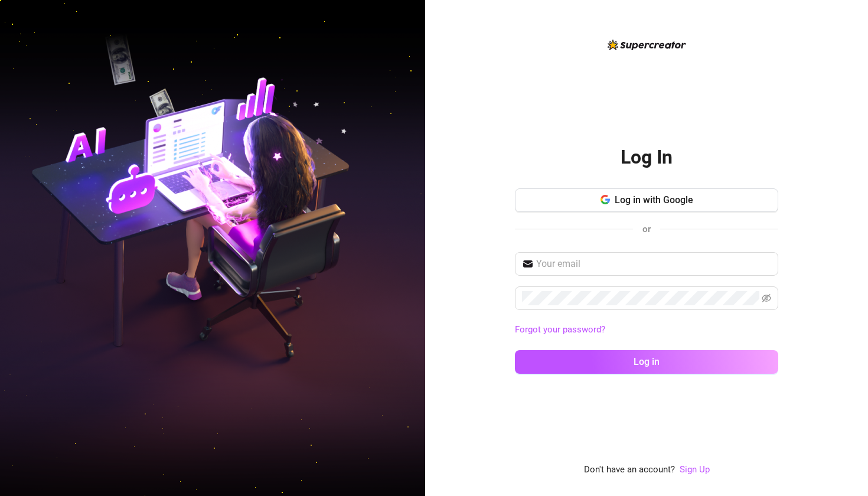 Image resolution: width=868 pixels, height=496 pixels. I want to click on button: Log in with Google, so click(647, 200).